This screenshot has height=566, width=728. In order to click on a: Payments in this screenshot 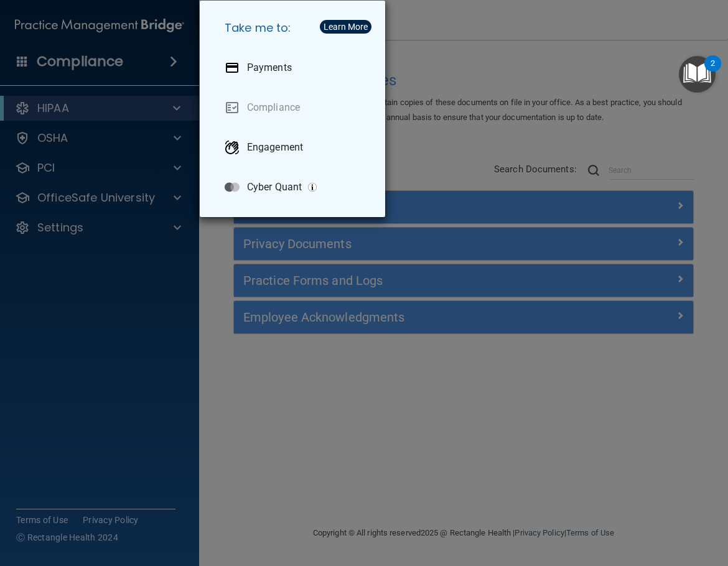, I will do `click(295, 67)`.